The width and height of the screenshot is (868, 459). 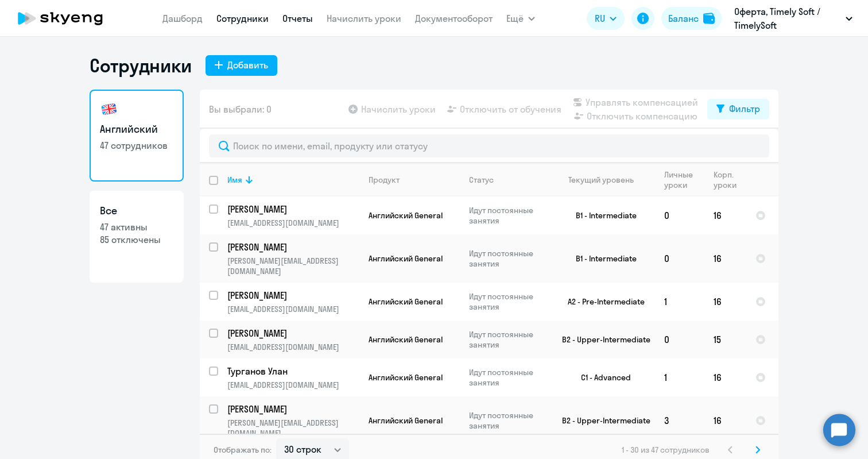 I want to click on h3: Английский, so click(x=137, y=129).